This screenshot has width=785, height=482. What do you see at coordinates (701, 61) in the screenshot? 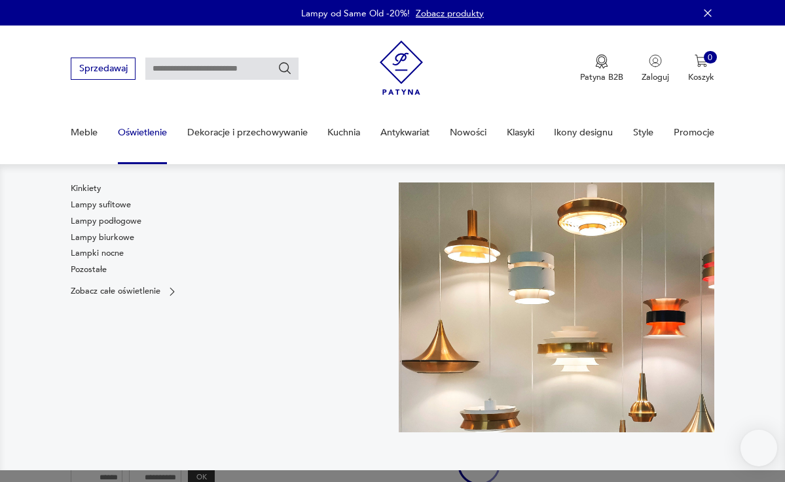
I see `img: Ikona koszyka` at bounding box center [701, 61].